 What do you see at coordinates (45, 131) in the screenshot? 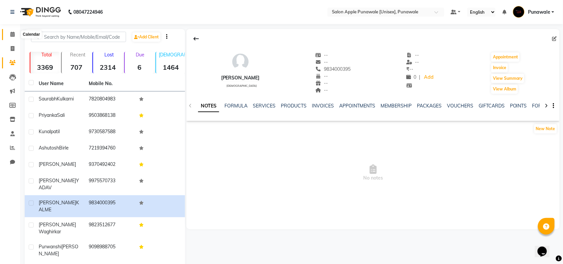
I see `span: Kunal` at bounding box center [45, 131].